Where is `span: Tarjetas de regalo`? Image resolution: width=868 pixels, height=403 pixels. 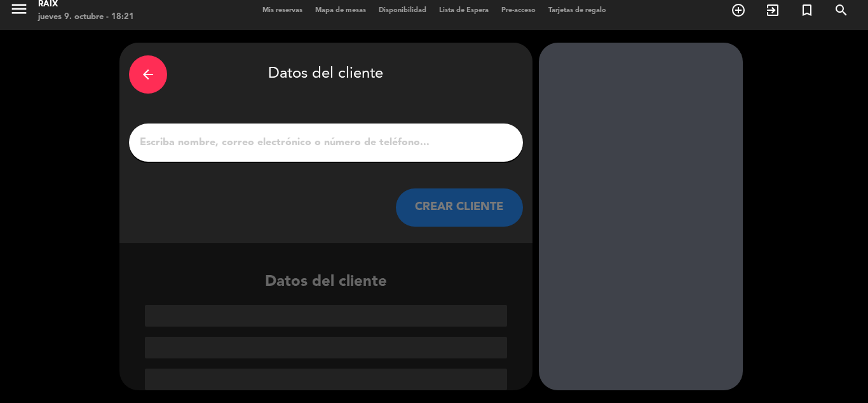
span: Tarjetas de regalo is located at coordinates (577, 10).